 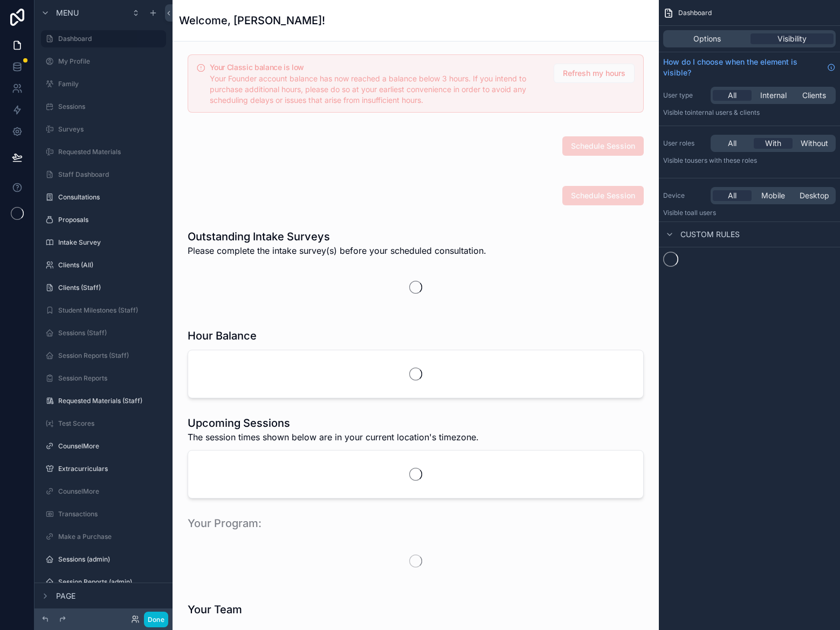 What do you see at coordinates (685, 143) in the screenshot?
I see `label: User roles` at bounding box center [685, 143].